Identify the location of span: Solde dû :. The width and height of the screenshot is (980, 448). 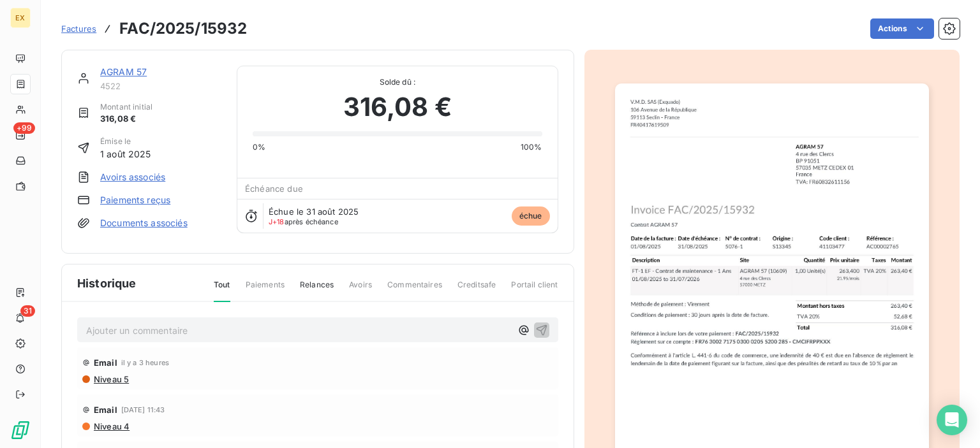
(397, 83).